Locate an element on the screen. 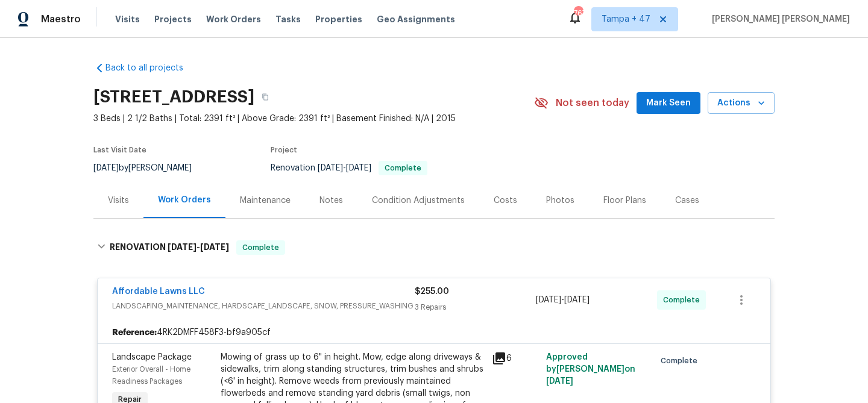 The height and width of the screenshot is (403, 868). div: Floor Plans is located at coordinates (625, 201).